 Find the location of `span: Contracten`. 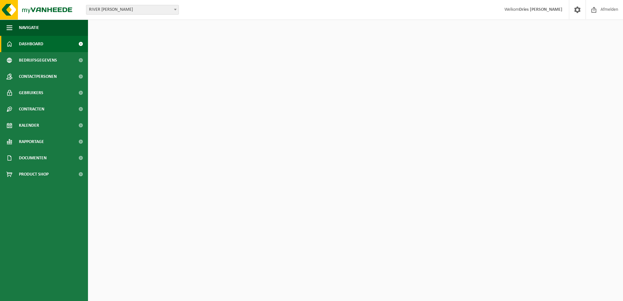

span: Contracten is located at coordinates (32, 109).